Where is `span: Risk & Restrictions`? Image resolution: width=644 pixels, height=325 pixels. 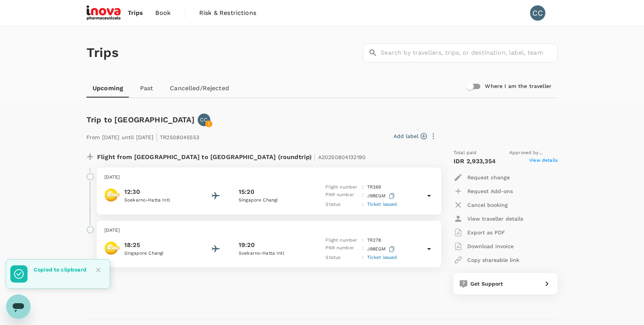
span: Risk & Restrictions is located at coordinates (227, 13).